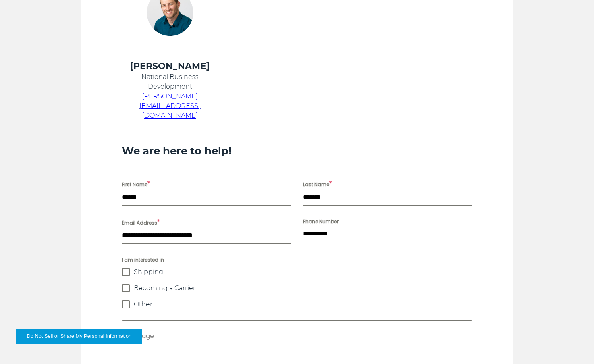 The image size is (594, 364). I want to click on h3: We are here to help!, so click(297, 151).